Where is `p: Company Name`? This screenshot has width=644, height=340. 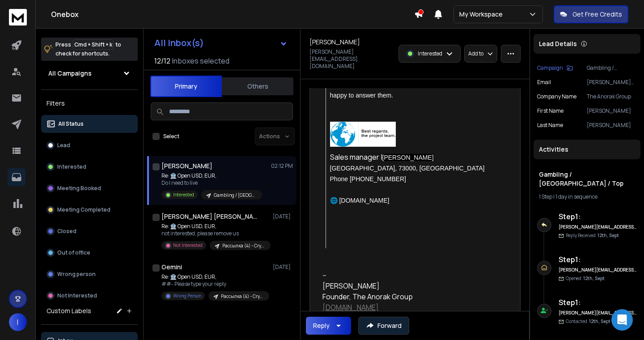 p: Company Name is located at coordinates (557, 97).